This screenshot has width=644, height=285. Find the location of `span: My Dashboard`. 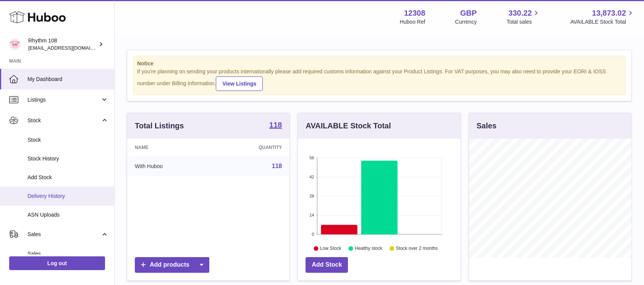

span: My Dashboard is located at coordinates (68, 79).